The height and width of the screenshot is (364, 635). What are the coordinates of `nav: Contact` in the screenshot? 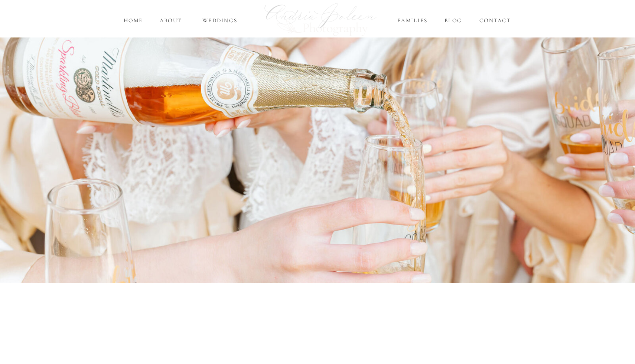 It's located at (495, 20).